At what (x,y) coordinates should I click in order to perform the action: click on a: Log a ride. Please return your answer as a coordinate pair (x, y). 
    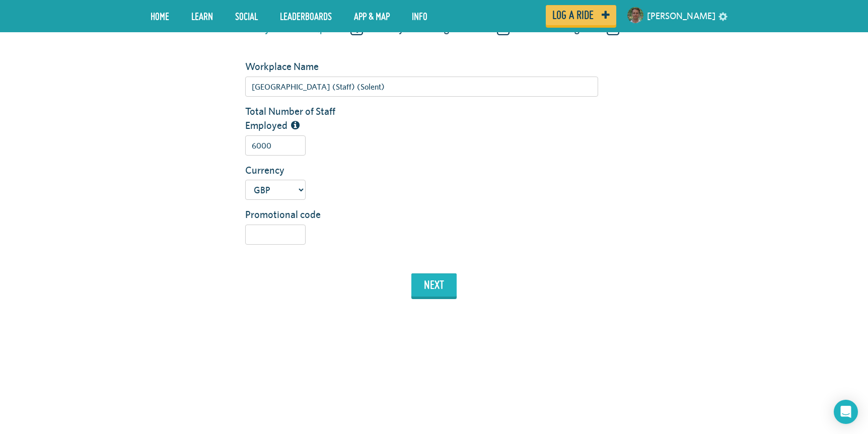
    Looking at the image, I should click on (581, 15).